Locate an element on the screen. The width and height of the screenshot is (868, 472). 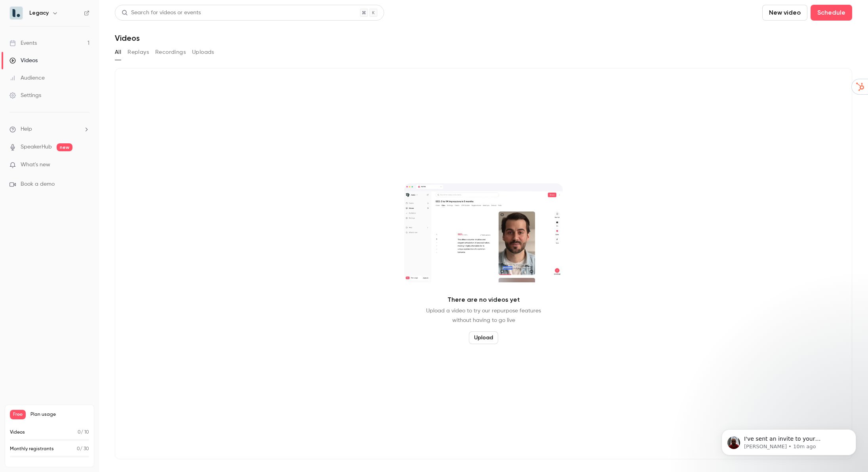
p: Videos is located at coordinates (18, 432).